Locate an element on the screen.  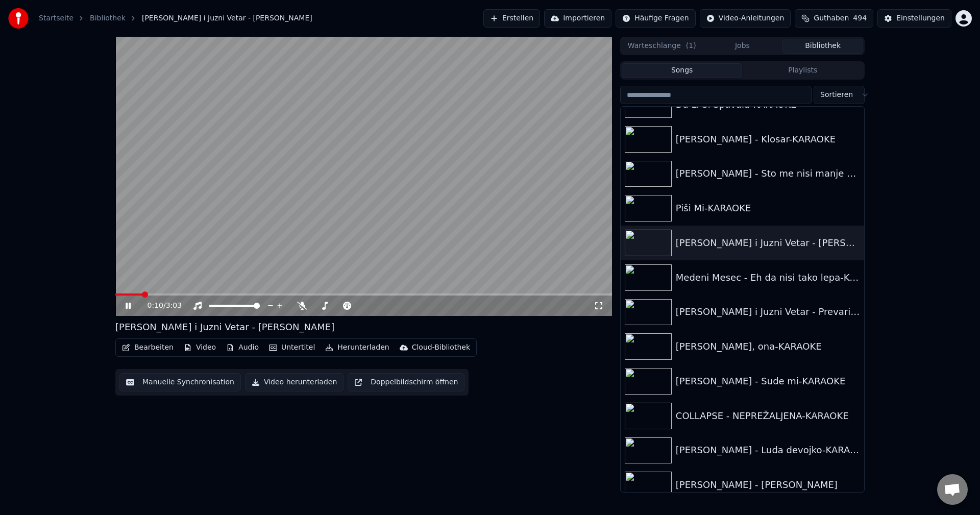
button: Playlists is located at coordinates (802, 71).